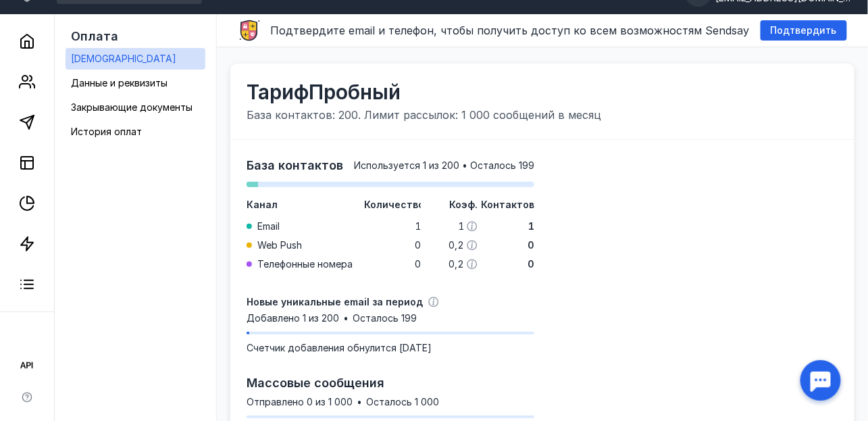  I want to click on button: Подтвердить, so click(804, 30).